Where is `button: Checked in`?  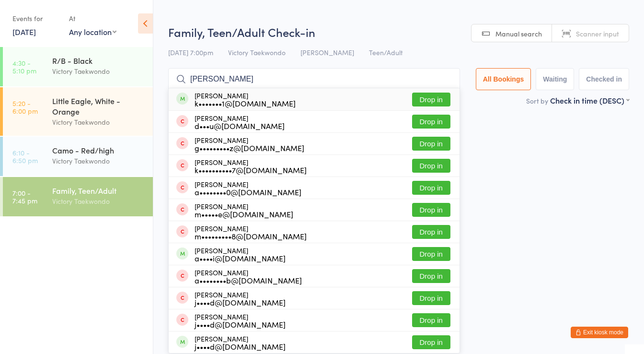 button: Checked in is located at coordinates (604, 79).